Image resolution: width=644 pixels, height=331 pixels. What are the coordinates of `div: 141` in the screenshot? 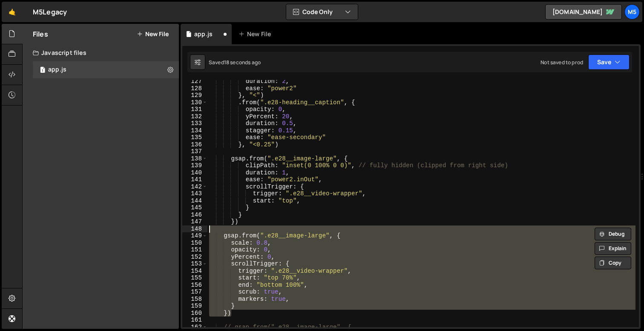 It's located at (195, 179).